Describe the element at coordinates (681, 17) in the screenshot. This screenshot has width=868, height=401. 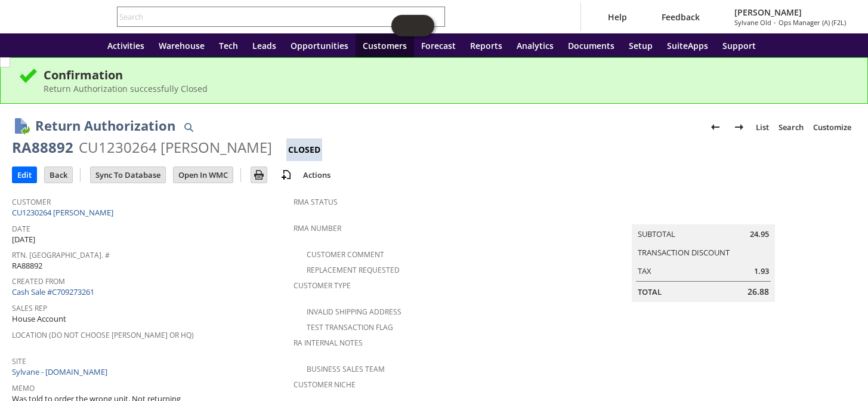
I see `label: Feedback` at that location.